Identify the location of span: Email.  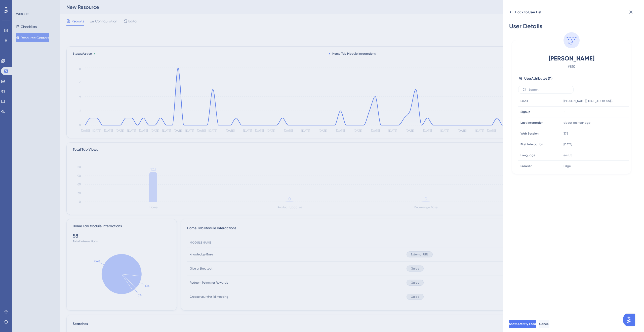
(524, 101).